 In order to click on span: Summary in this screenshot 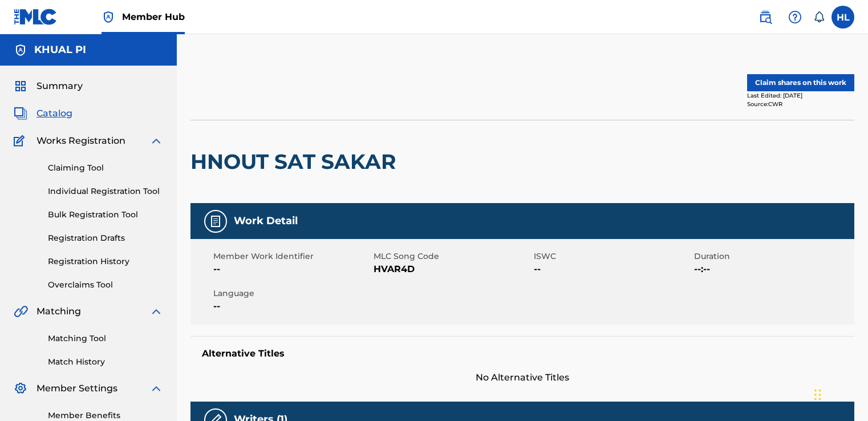, I will do `click(59, 86)`.